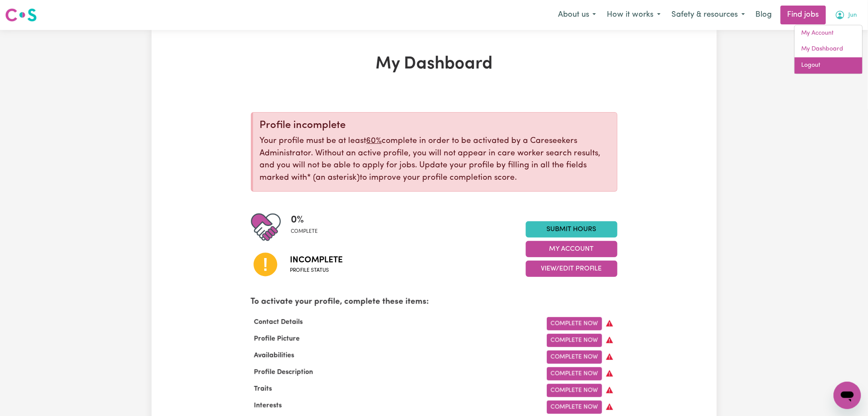 The image size is (868, 416). I want to click on div: Profile incomplete, so click(435, 125).